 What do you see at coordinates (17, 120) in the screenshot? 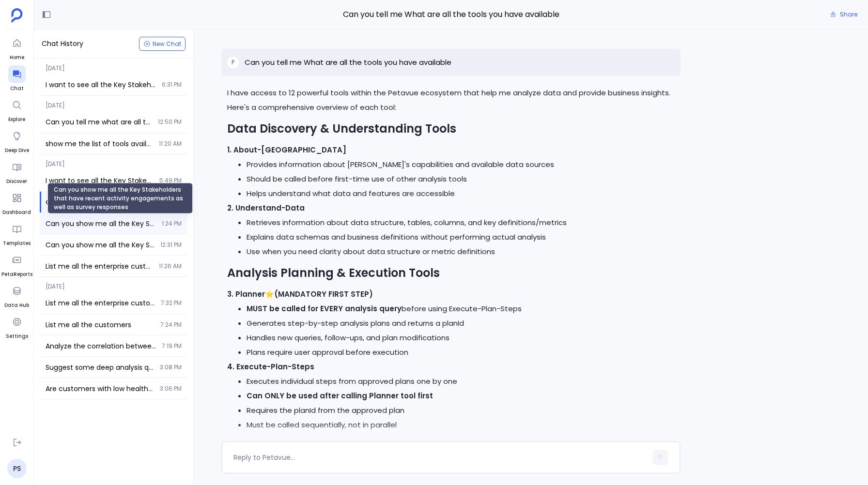
I see `span: Explore` at bounding box center [17, 120].